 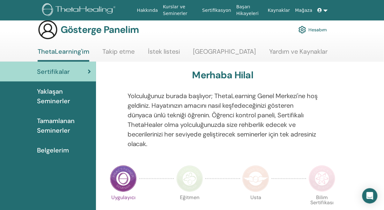 I want to click on font: Belgelerim, so click(x=53, y=150).